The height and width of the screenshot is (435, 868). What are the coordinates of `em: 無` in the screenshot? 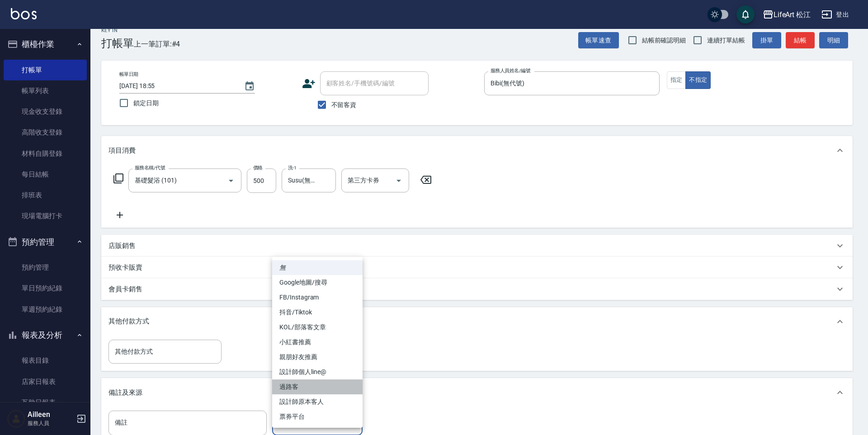 It's located at (283, 267).